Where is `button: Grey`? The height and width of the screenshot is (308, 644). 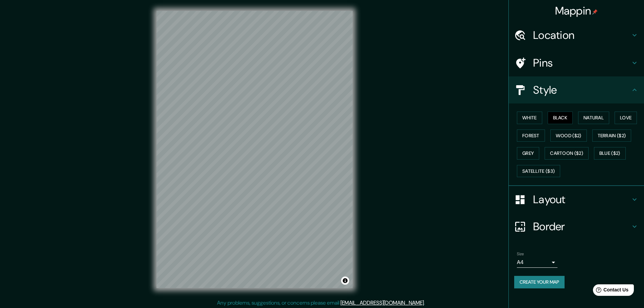
button: Grey is located at coordinates (528, 153).